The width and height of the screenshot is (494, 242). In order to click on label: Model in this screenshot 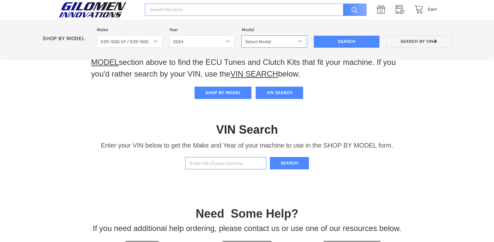, I will do `click(274, 30)`.